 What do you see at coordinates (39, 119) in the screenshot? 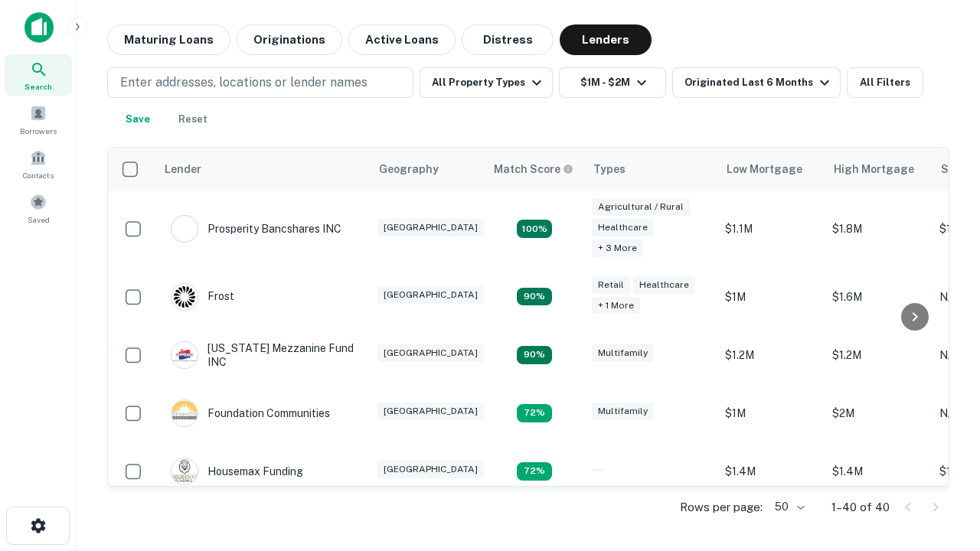
I see `a: Borrowers` at bounding box center [39, 119].